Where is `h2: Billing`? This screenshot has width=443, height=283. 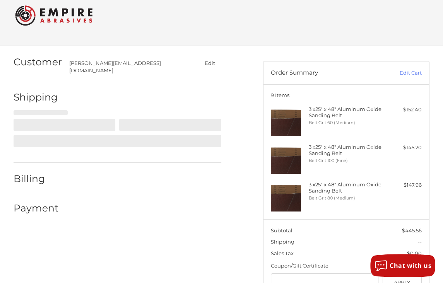 h2: Billing is located at coordinates (36, 179).